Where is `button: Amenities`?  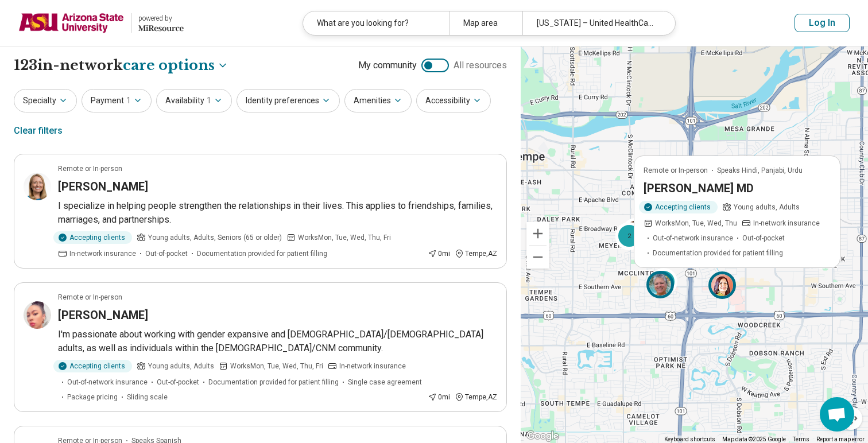
button: Amenities is located at coordinates (378, 100).